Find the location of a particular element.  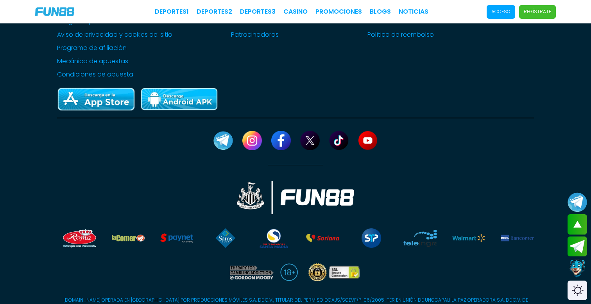

img: Teleingreso is located at coordinates (420, 238).